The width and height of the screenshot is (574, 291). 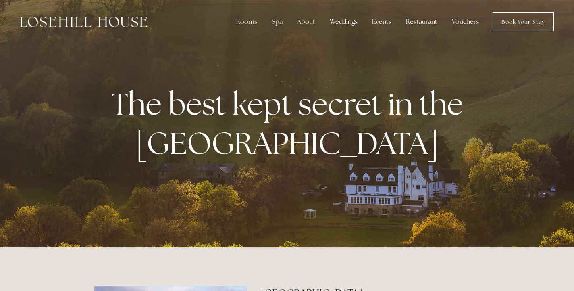 What do you see at coordinates (382, 22) in the screenshot?
I see `div: Events` at bounding box center [382, 22].